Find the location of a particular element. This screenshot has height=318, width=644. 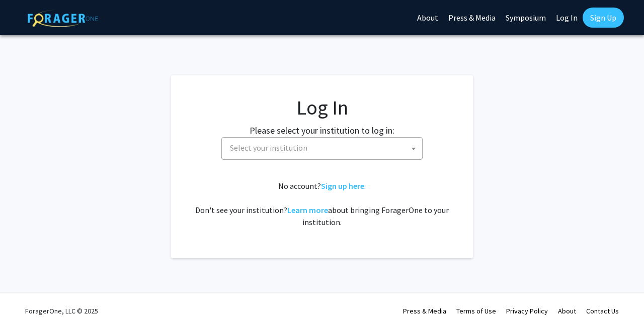

a: Terms of Use is located at coordinates (476, 311).